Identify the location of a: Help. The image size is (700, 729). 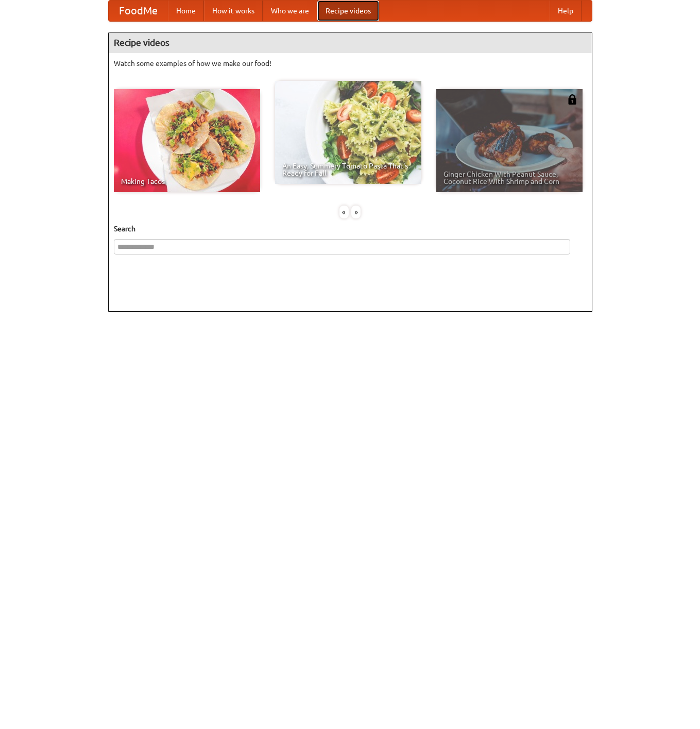
(565, 11).